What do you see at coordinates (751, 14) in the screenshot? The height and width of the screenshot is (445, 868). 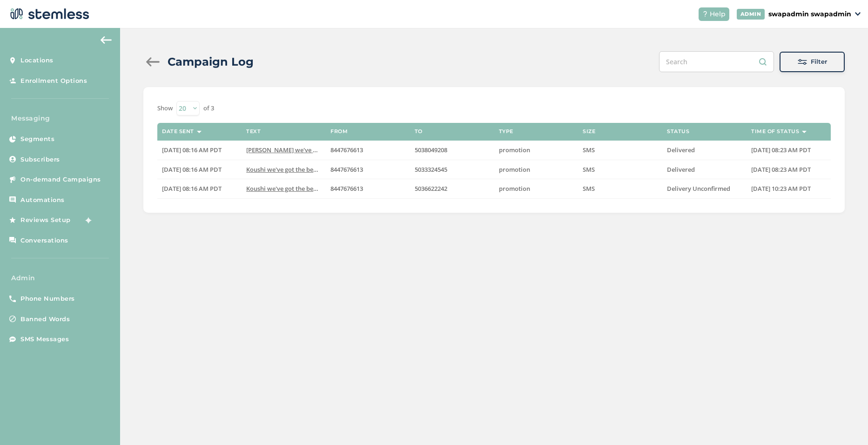 I see `div: ADMIN` at bounding box center [751, 14].